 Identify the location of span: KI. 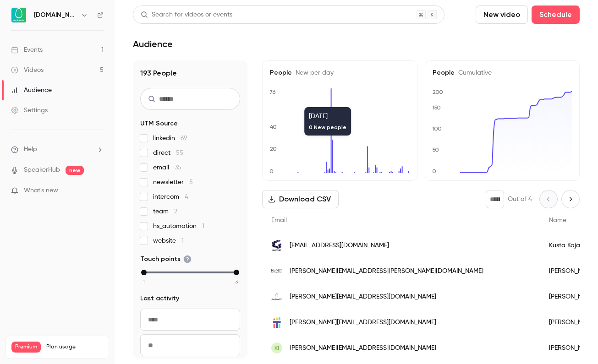
(277, 348).